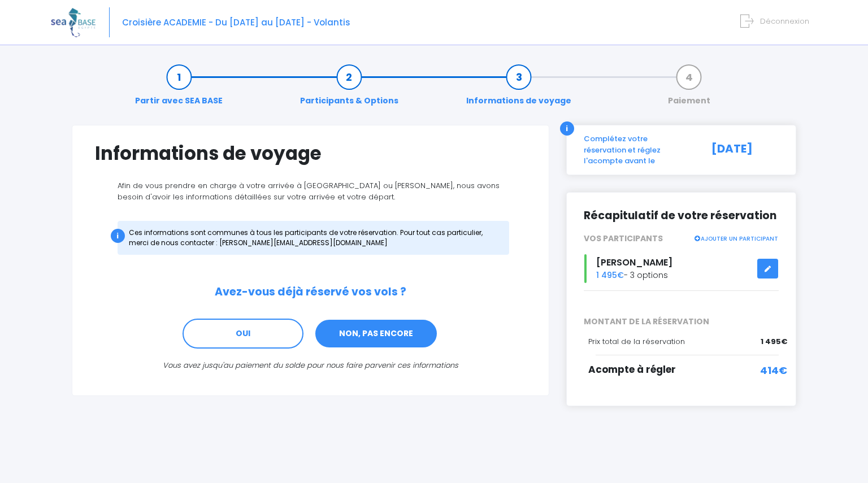 This screenshot has width=868, height=483. Describe the element at coordinates (681, 321) in the screenshot. I see `span: MONTANT DE LA RÉSERVATION` at that location.